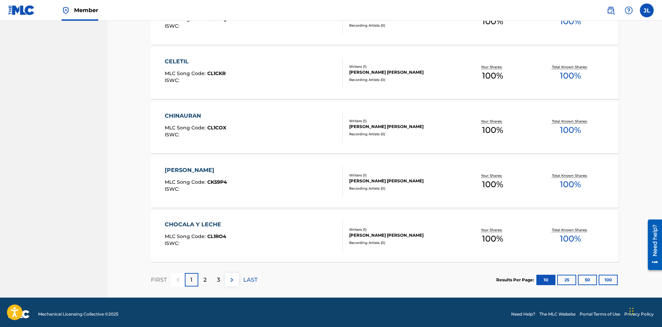  What do you see at coordinates (218, 280) in the screenshot?
I see `p: 3` at bounding box center [218, 280].